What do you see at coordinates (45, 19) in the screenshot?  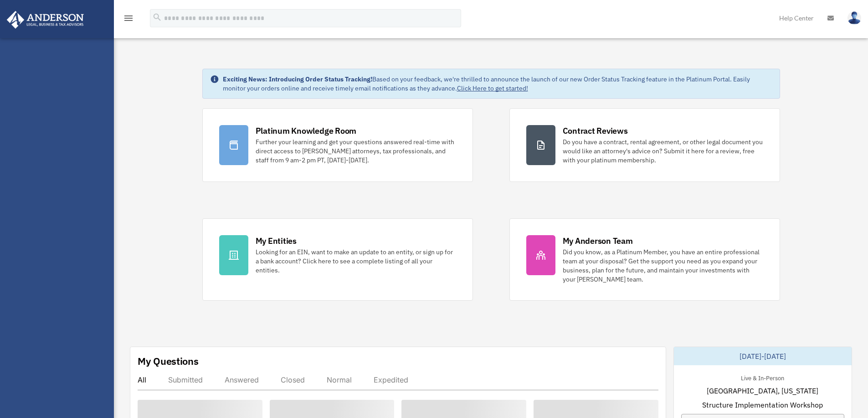 I see `img: Anderson Advisors Platinum Portal` at bounding box center [45, 19].